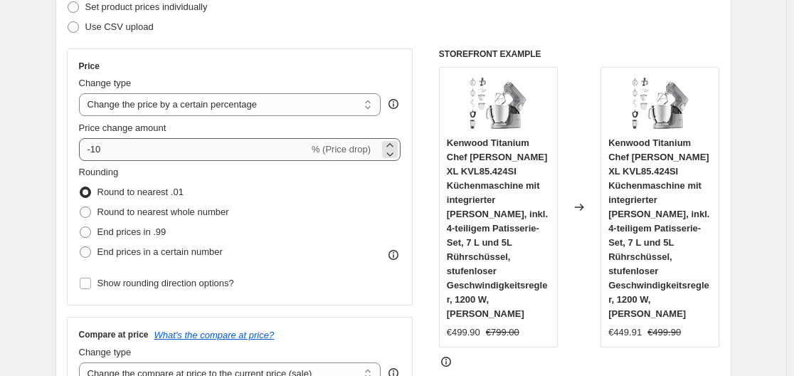 This screenshot has height=376, width=794. I want to click on span: Round to nearest .01, so click(140, 191).